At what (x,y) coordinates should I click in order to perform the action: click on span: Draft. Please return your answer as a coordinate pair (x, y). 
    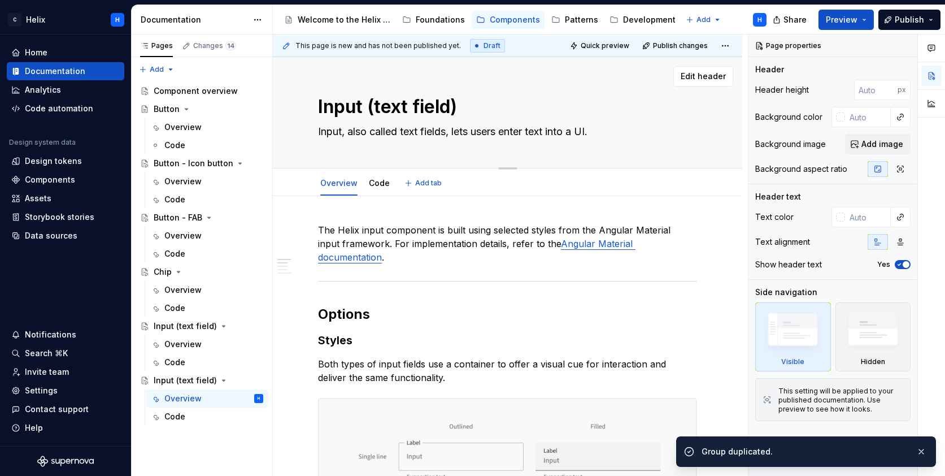
    Looking at the image, I should click on (492, 46).